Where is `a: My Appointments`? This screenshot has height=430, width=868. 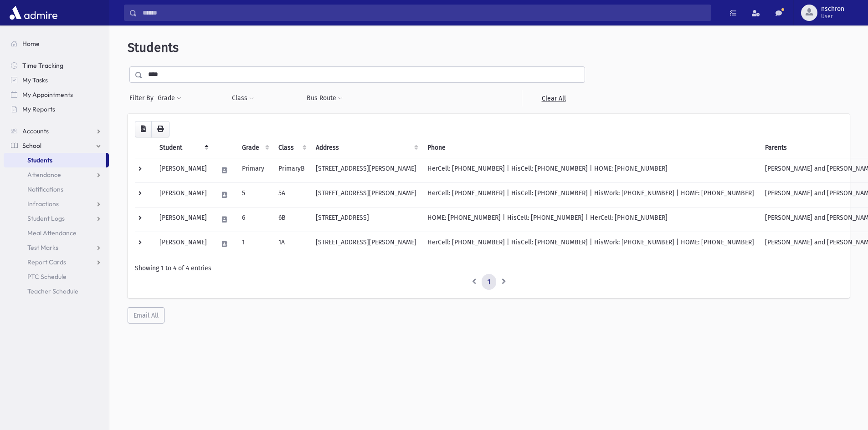
a: My Appointments is located at coordinates (56, 95).